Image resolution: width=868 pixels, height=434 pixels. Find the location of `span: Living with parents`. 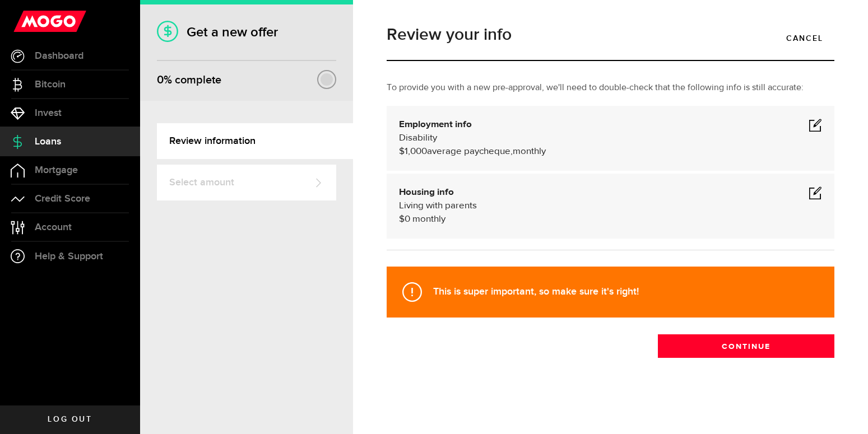

span: Living with parents is located at coordinates (438, 206).